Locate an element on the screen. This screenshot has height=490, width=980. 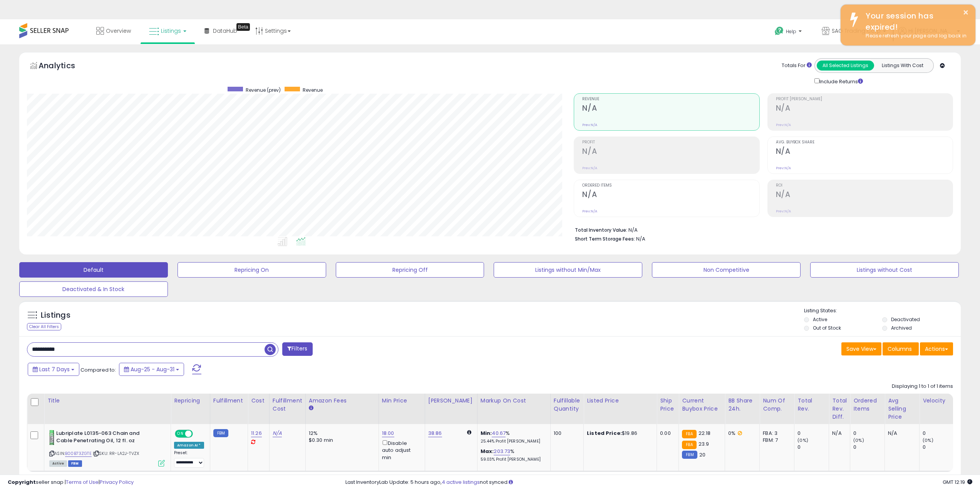
a: B00B73ZGTE is located at coordinates (78, 453).